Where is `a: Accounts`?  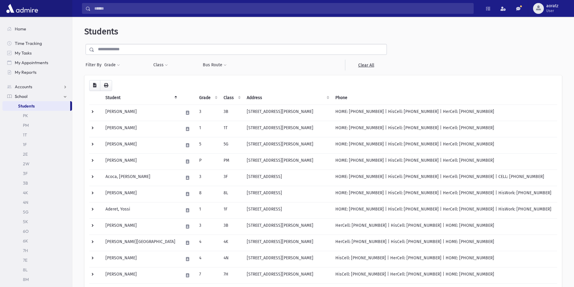 a: Accounts is located at coordinates (37, 87).